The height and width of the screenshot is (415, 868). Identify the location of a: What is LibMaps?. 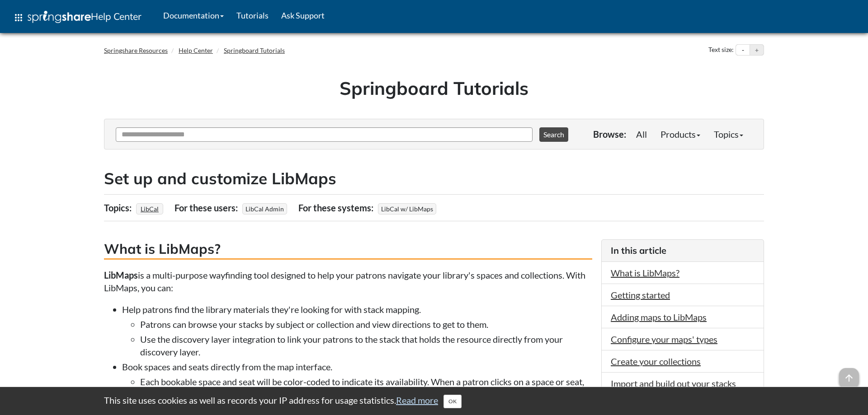
(645, 273).